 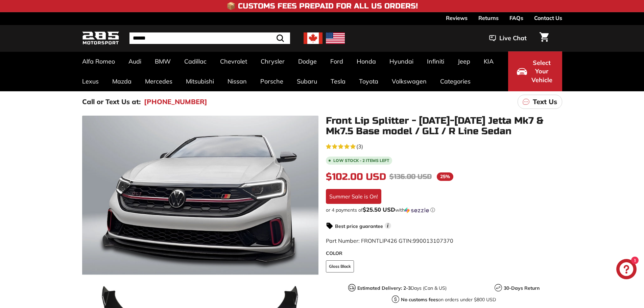 I want to click on a: Mercedes, so click(x=159, y=81).